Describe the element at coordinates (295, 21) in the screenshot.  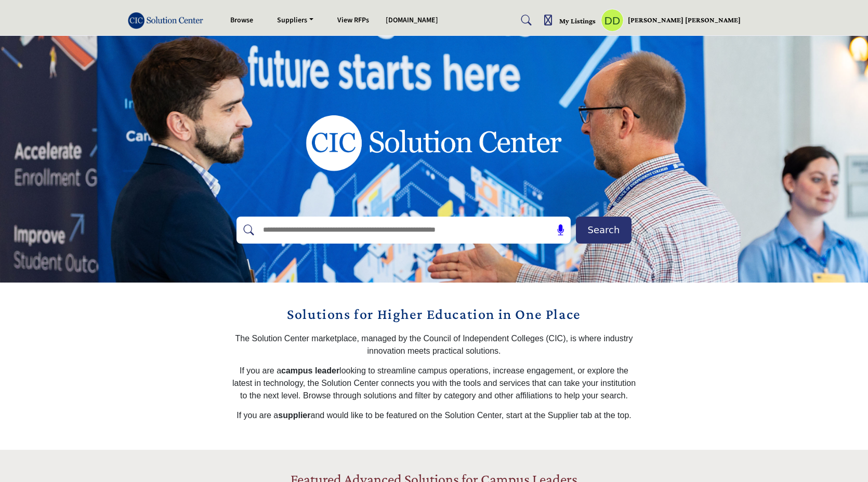
I see `a: Suppliers` at that location.